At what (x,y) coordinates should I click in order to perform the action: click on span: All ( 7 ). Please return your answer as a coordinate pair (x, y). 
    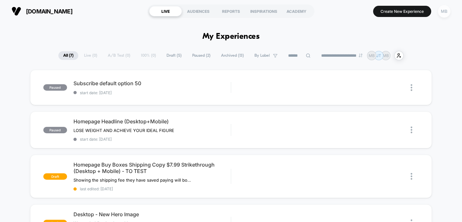
    Looking at the image, I should click on (68, 56).